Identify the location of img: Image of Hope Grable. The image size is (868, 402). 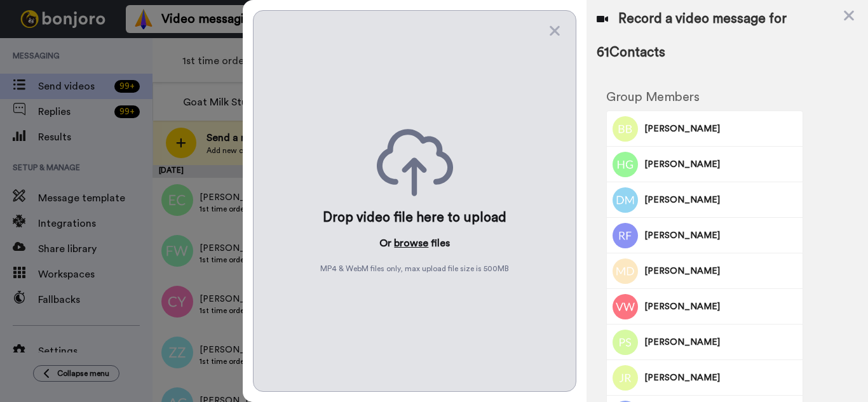
(625, 164).